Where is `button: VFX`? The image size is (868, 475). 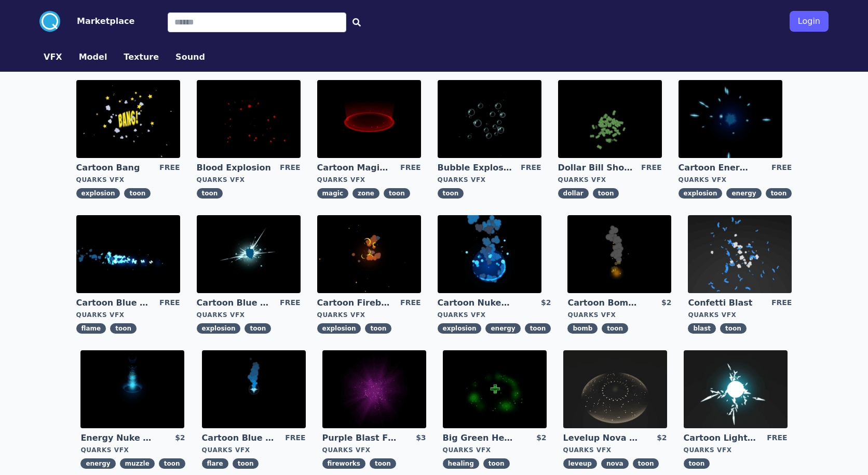
button: VFX is located at coordinates (53, 57).